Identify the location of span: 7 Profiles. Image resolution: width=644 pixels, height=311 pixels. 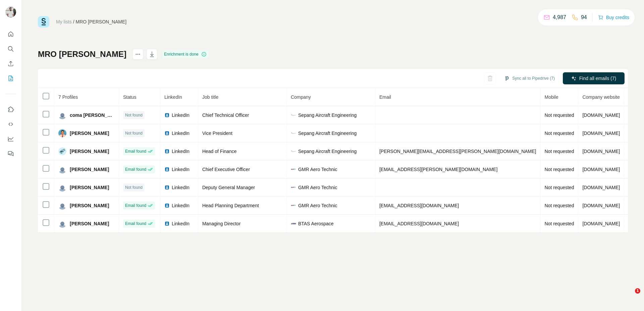
(68, 97).